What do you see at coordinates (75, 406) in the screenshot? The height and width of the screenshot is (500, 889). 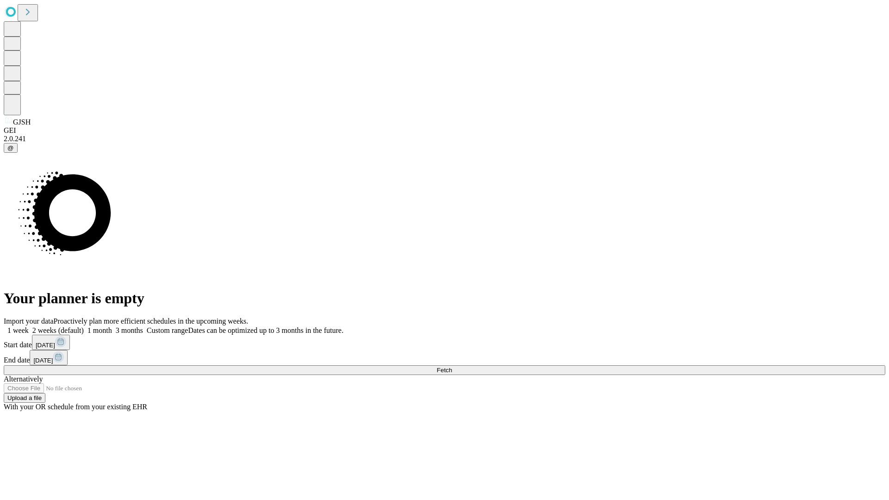 I see `span: With your OR schedule from your existing EHR` at bounding box center [75, 406].